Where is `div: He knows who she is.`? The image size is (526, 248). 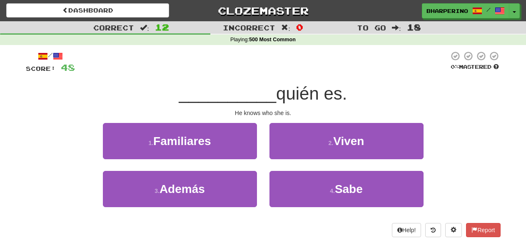 div: He knows who she is. is located at coordinates (263, 113).